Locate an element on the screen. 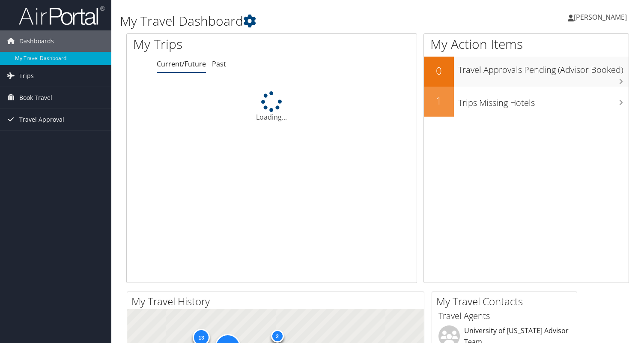 This screenshot has width=644, height=343. a: Past is located at coordinates (219, 64).